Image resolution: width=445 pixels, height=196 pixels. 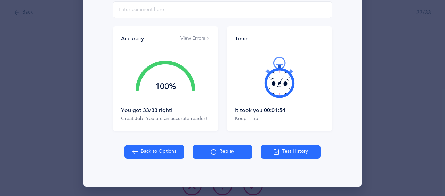 What do you see at coordinates (154, 152) in the screenshot?
I see `button: Back to Options` at bounding box center [154, 152].